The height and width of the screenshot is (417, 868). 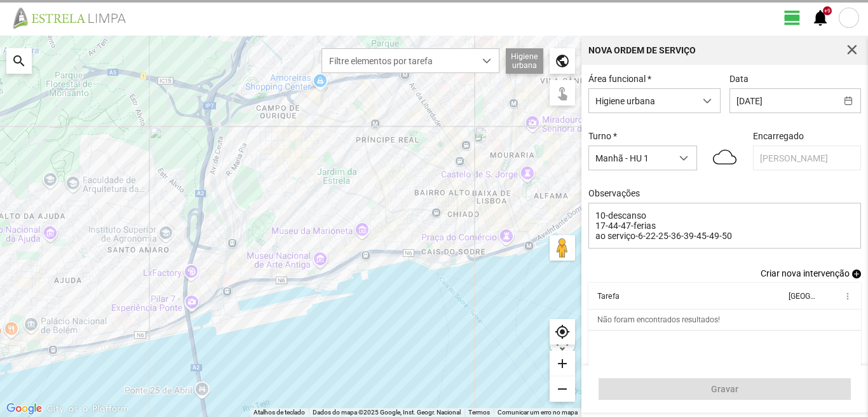 What do you see at coordinates (19, 61) in the screenshot?
I see `div: search` at bounding box center [19, 61].